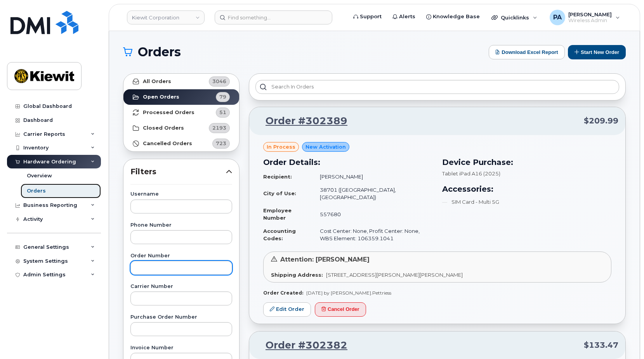  What do you see at coordinates (181, 256) in the screenshot?
I see `label: Order Number` at bounding box center [181, 256].